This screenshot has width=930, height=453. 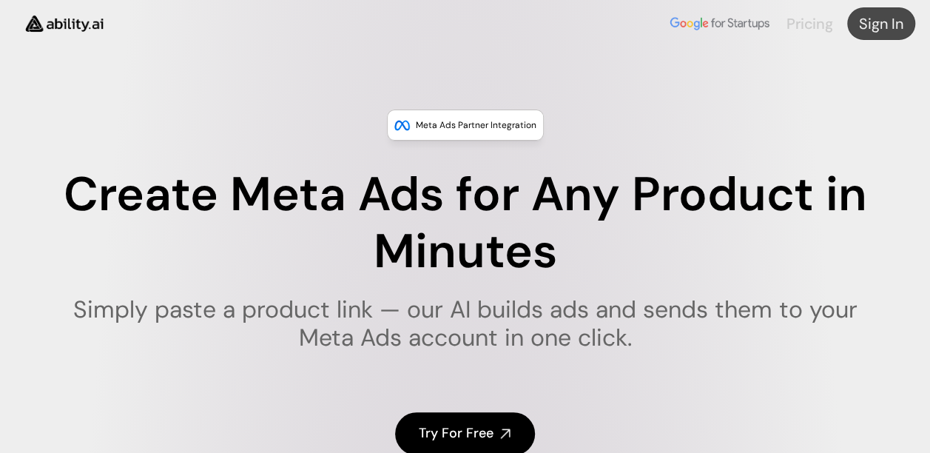 I want to click on h4: Sign In, so click(x=881, y=24).